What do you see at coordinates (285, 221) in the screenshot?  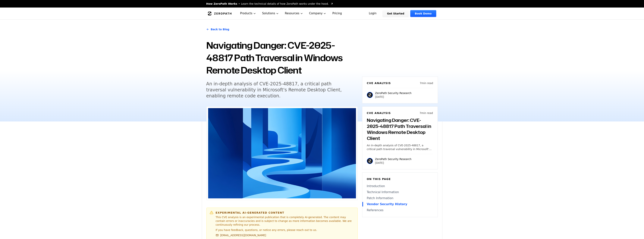 I see `p: This CVE analysis is an experimental publication that is completely AI-generated. The content may...` at bounding box center [285, 221].